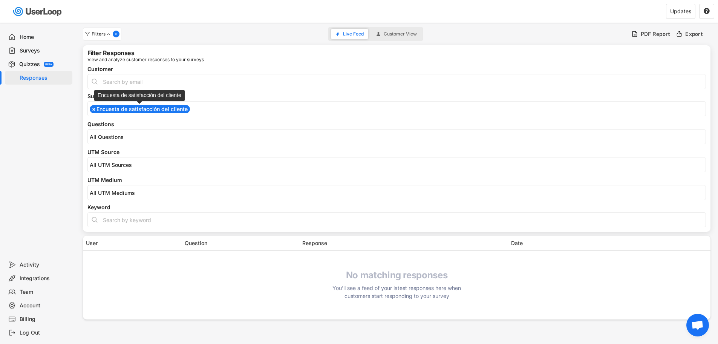  Describe the element at coordinates (111, 53) in the screenshot. I see `div: Filter Responses` at that location.